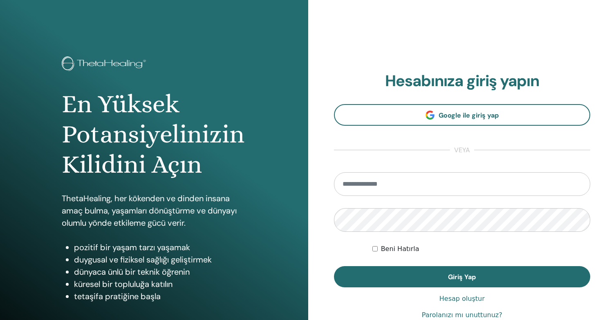 The width and height of the screenshot is (616, 320). I want to click on span: Google ile giriş yap, so click(468, 115).